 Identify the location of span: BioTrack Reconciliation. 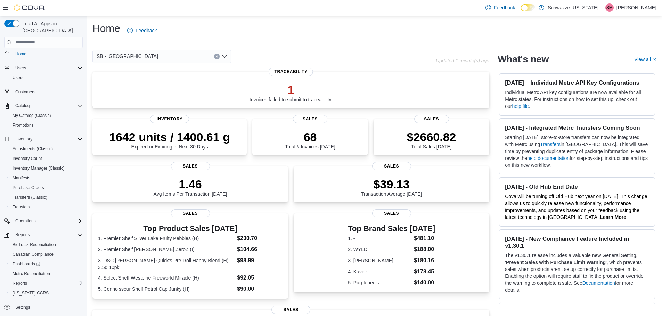
(34, 245).